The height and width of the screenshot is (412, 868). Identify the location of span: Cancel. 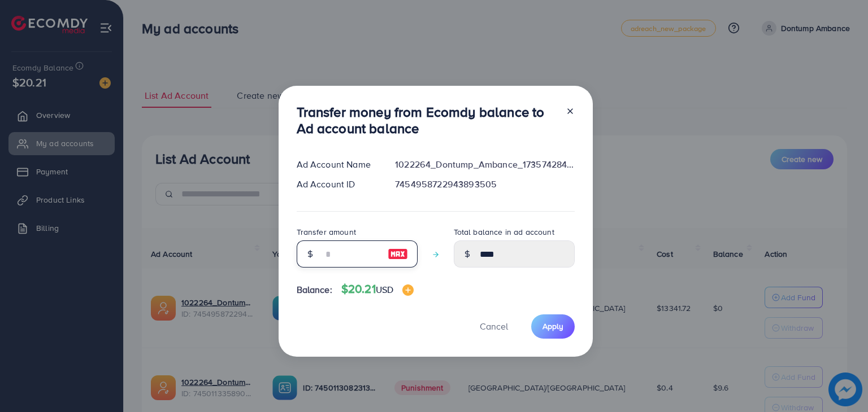
(494, 326).